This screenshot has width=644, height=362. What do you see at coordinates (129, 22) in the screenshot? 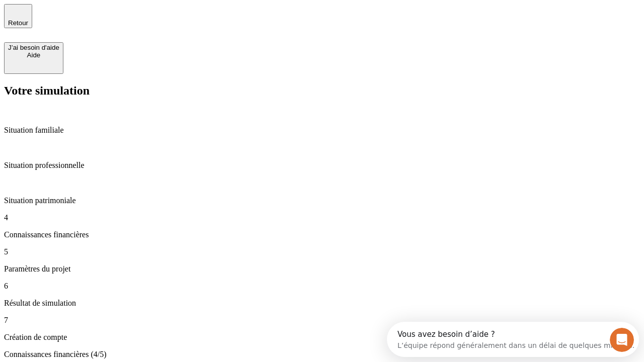
I see `div: L’équipe répond généralement dans un délai de quelques minutes.` at bounding box center [129, 22].